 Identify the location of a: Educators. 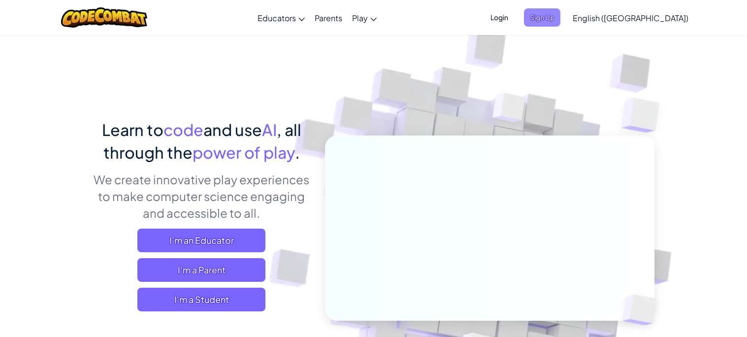
(281, 18).